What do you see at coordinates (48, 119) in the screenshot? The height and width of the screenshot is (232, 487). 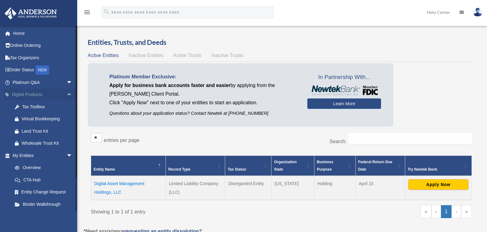 I see `div: Virtual Bookkeeping` at bounding box center [48, 119].